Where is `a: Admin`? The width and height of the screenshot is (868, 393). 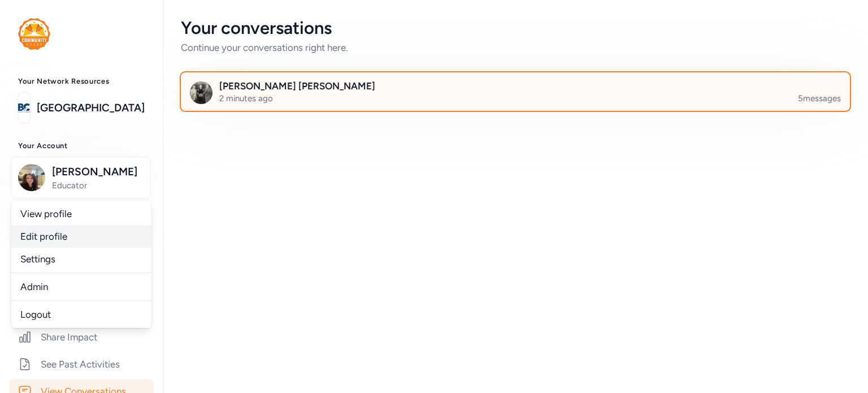
a: Admin is located at coordinates (81, 286).